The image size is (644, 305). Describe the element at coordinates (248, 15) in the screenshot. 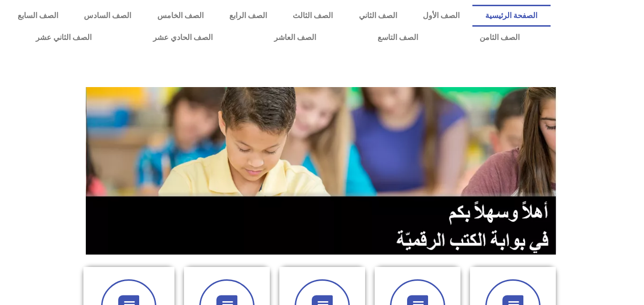

I see `a: الصف الرابع` at that location.